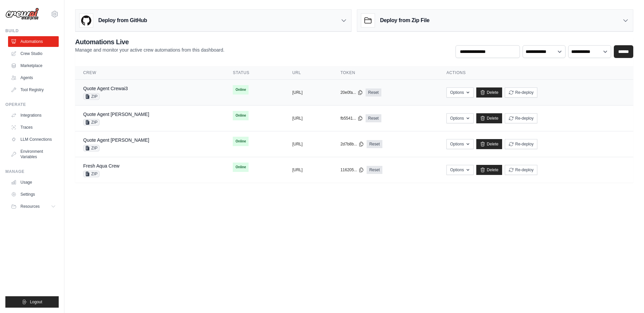 The height and width of the screenshot is (313, 644). Describe the element at coordinates (150, 42) in the screenshot. I see `h2: Automations Live` at that location.